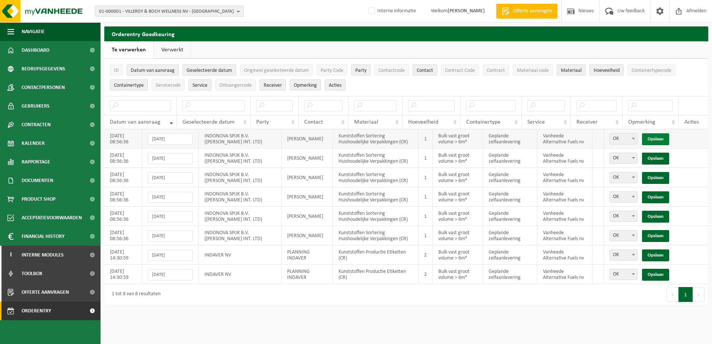  What do you see at coordinates (37, 181) in the screenshot?
I see `span: Documenten` at bounding box center [37, 181].